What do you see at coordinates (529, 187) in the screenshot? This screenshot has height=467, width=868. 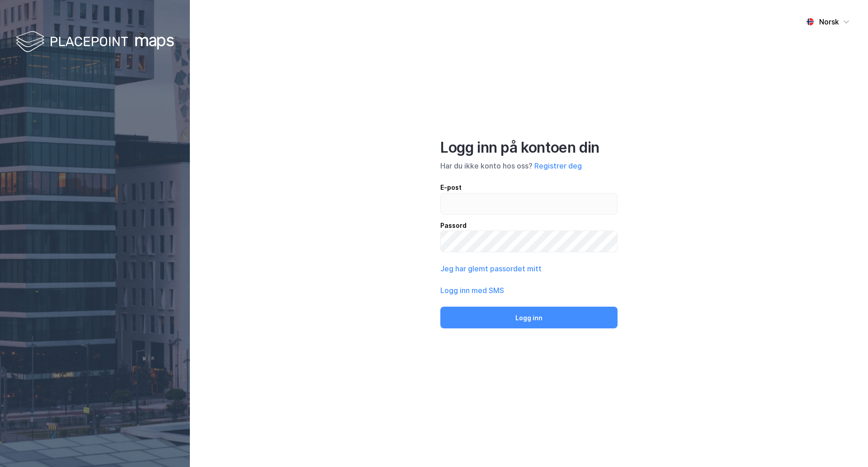 I see `div: E-post` at bounding box center [529, 187].